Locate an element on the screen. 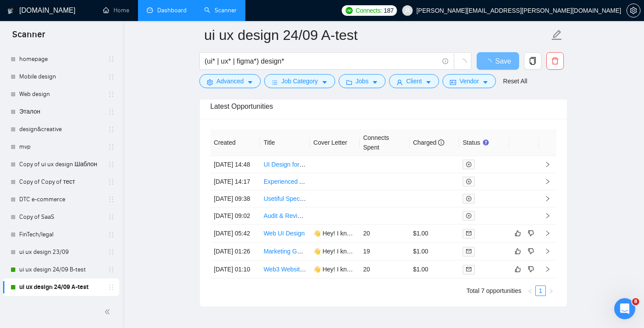 Image resolution: width=644 pixels, height=328 pixels. a: ui ux design 24/09 A-test is located at coordinates (61, 287).